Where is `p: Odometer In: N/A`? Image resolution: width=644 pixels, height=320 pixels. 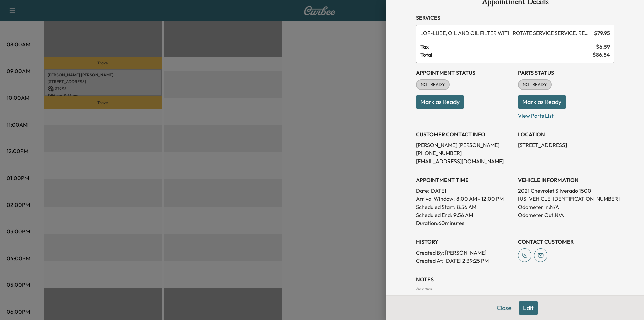 p: Odometer In: N/A is located at coordinates (566, 207).